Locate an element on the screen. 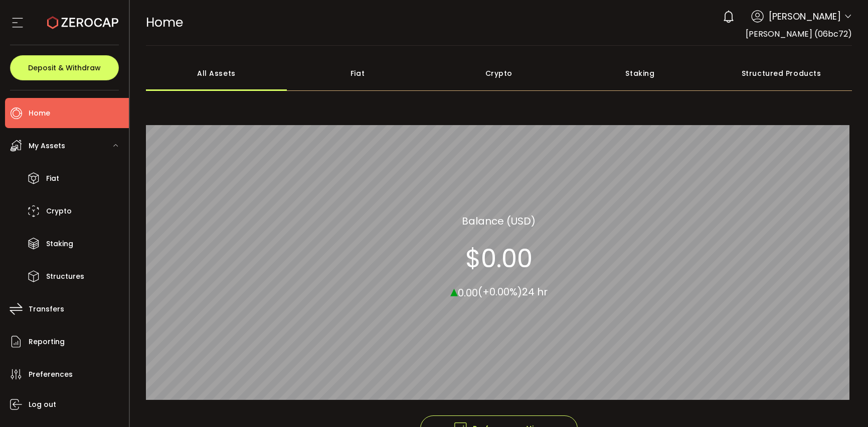 The width and height of the screenshot is (868, 427). span: (+0.00%) is located at coordinates (499, 291).